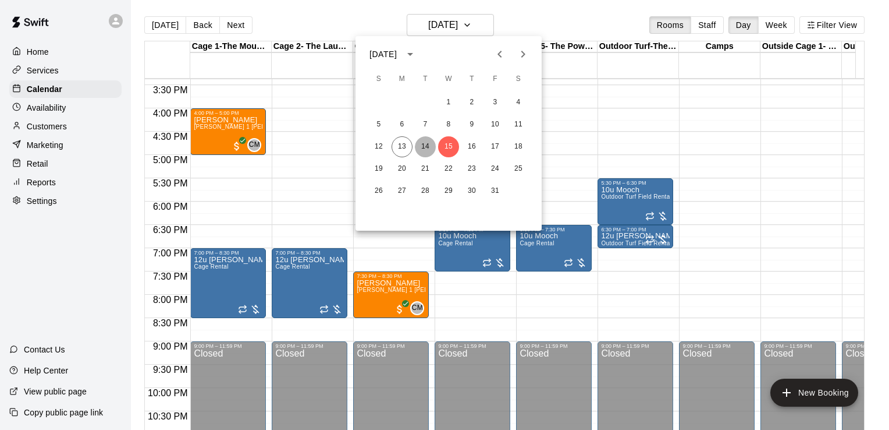  Describe the element at coordinates (495, 147) in the screenshot. I see `button: 17` at that location.